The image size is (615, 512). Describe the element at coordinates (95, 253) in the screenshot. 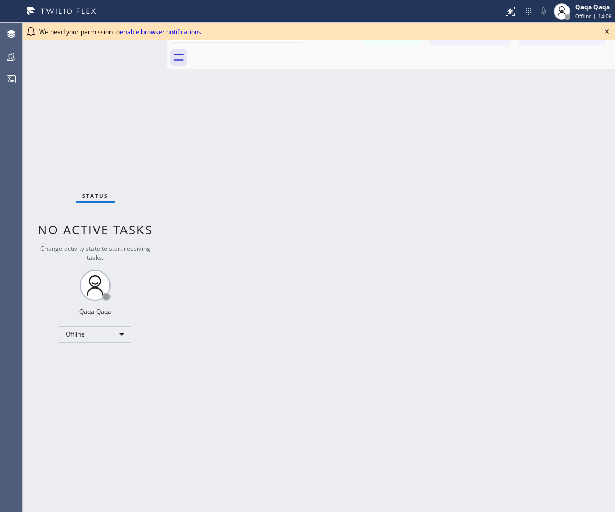

I see `span: Change activity state to start receiving tasks.` at that location.